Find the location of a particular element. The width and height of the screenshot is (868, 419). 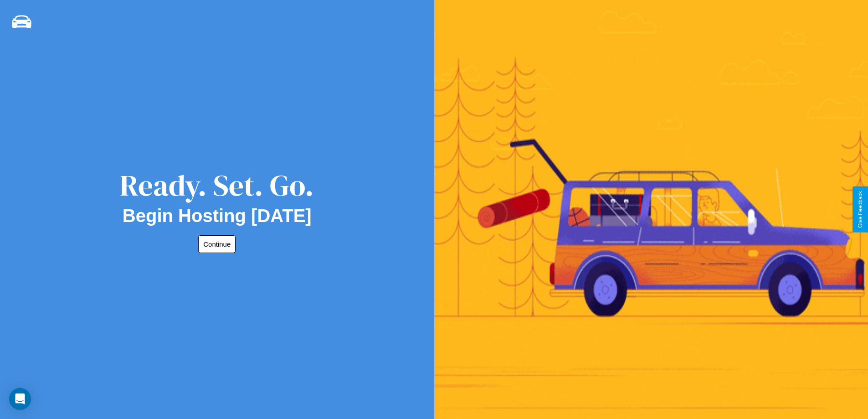

button: Continue is located at coordinates (217, 244).